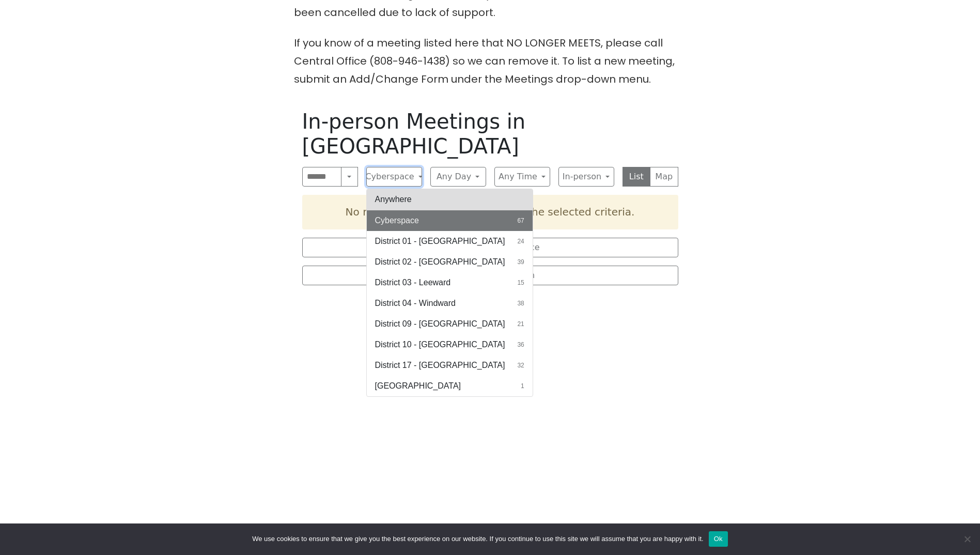 The height and width of the screenshot is (555, 980). Describe the element at coordinates (491, 248) in the screenshot. I see `button: Remove Cyberspace` at that location.